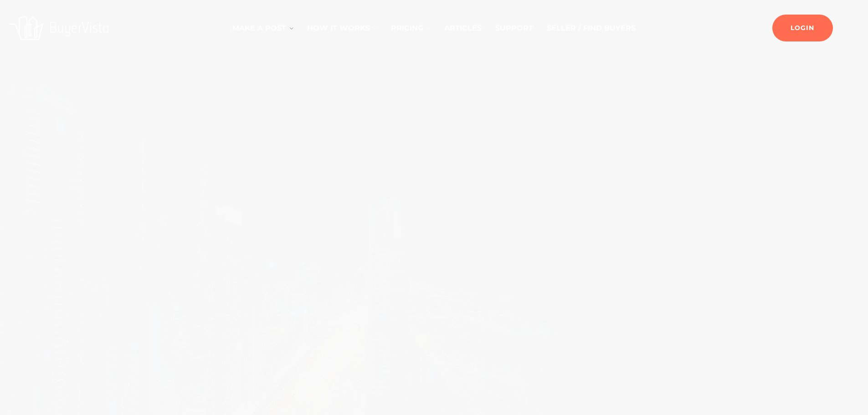 The image size is (868, 415). I want to click on a: Support, so click(514, 29).